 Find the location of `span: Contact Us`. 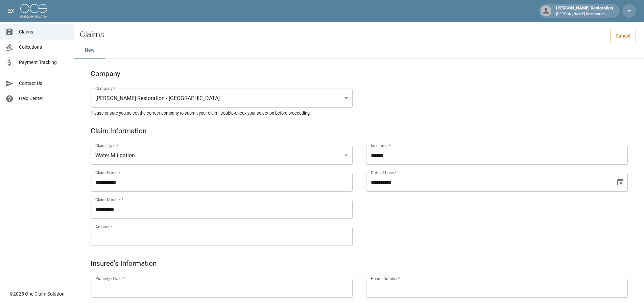

span: Contact Us is located at coordinates (43, 83).